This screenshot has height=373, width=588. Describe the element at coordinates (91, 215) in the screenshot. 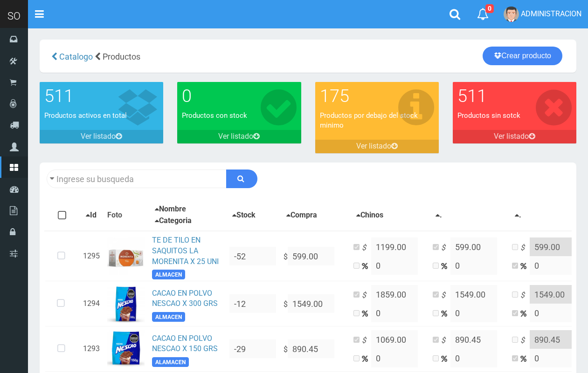

I see `button: Id` at that location.